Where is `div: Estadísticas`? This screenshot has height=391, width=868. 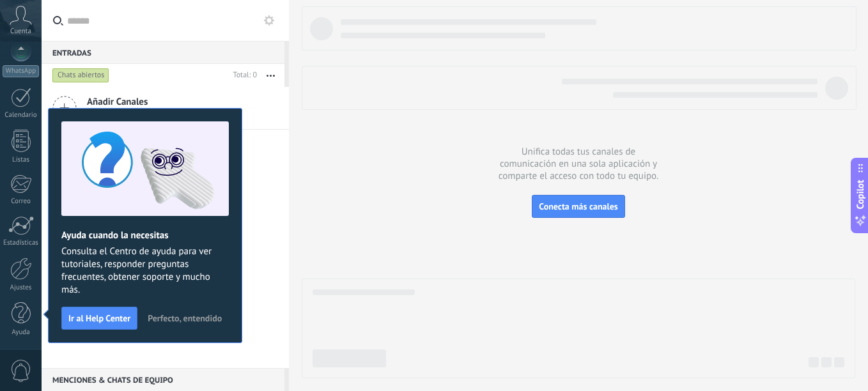
div: Estadísticas is located at coordinates (21, 243).